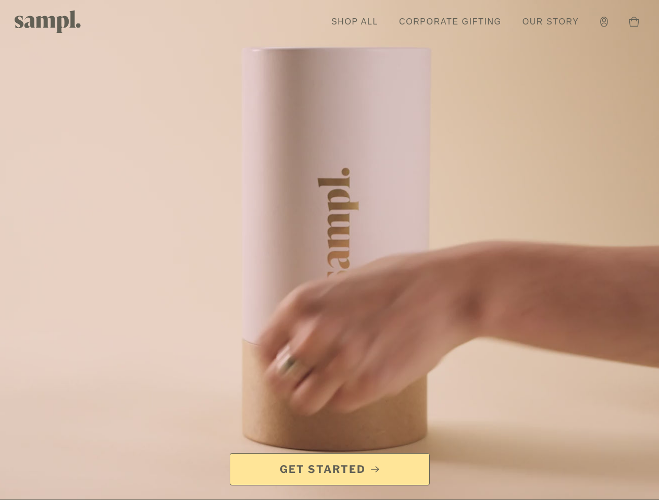 This screenshot has width=659, height=500. What do you see at coordinates (355, 22) in the screenshot?
I see `a: Shop All` at bounding box center [355, 22].